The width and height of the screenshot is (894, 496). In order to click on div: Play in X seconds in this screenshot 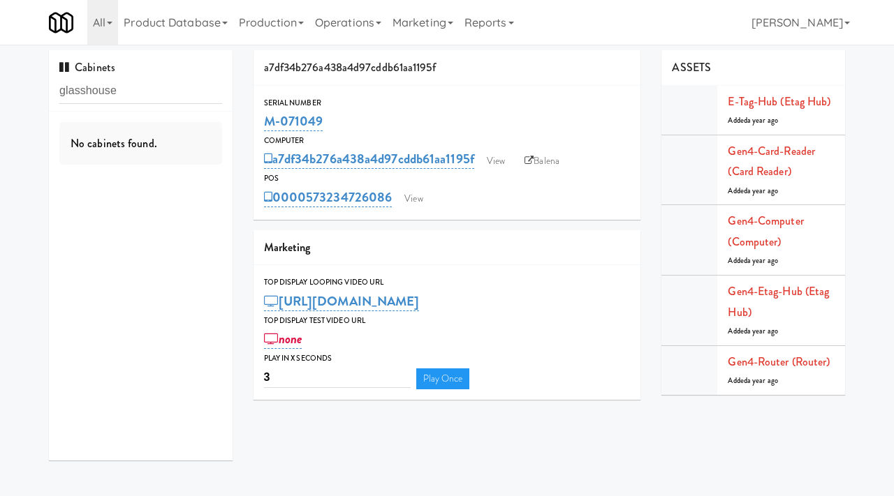, I will do `click(447, 359)`.